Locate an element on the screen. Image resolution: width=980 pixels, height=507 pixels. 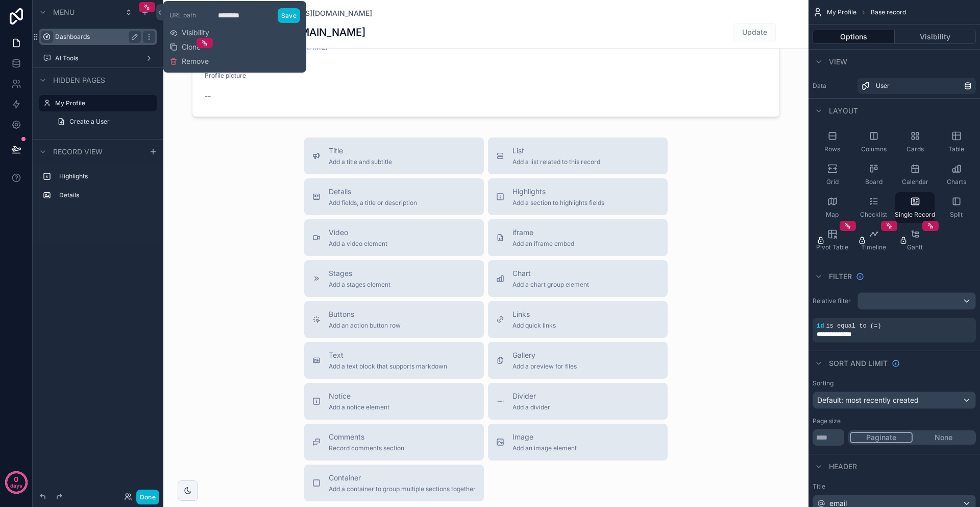
button: Columns is located at coordinates (873, 142).